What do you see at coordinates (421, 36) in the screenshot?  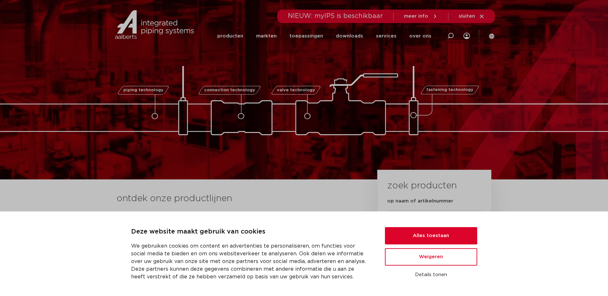 I see `a: over ons` at bounding box center [421, 36].